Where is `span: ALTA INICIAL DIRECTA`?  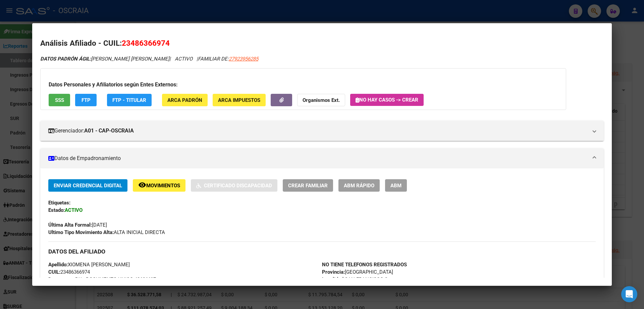 span: ALTA INICIAL DIRECTA is located at coordinates (107, 232).